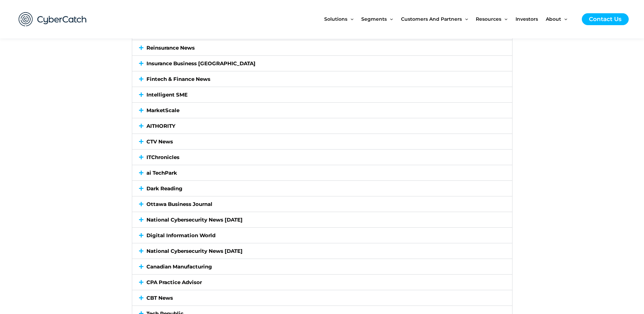 The height and width of the screenshot is (314, 644). I want to click on div: Dark Reading, so click(322, 188).